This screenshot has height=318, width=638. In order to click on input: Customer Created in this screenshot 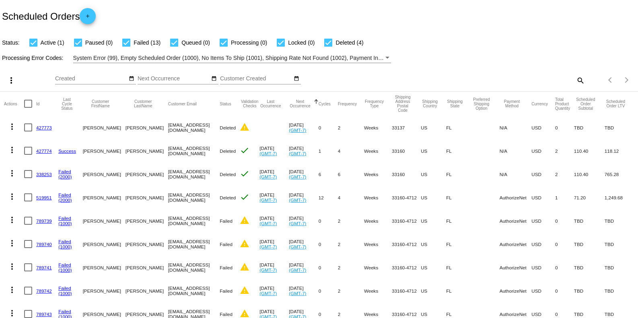, I will do `click(256, 79)`.